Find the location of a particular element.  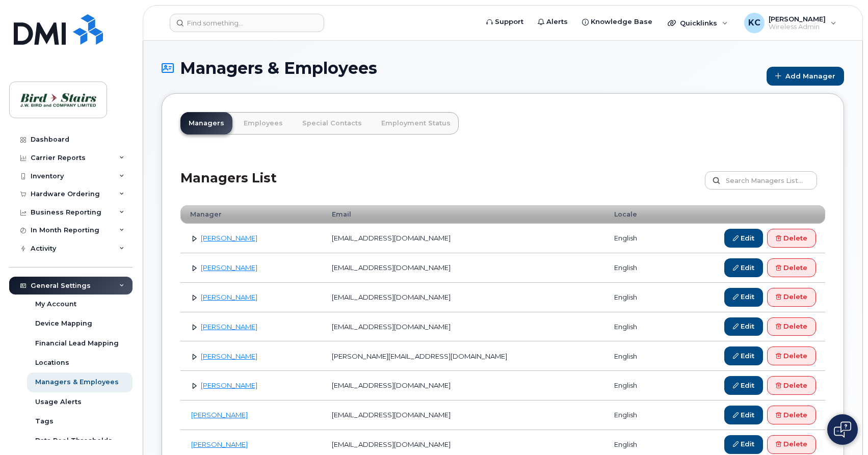

img: Open chat is located at coordinates (843, 430).